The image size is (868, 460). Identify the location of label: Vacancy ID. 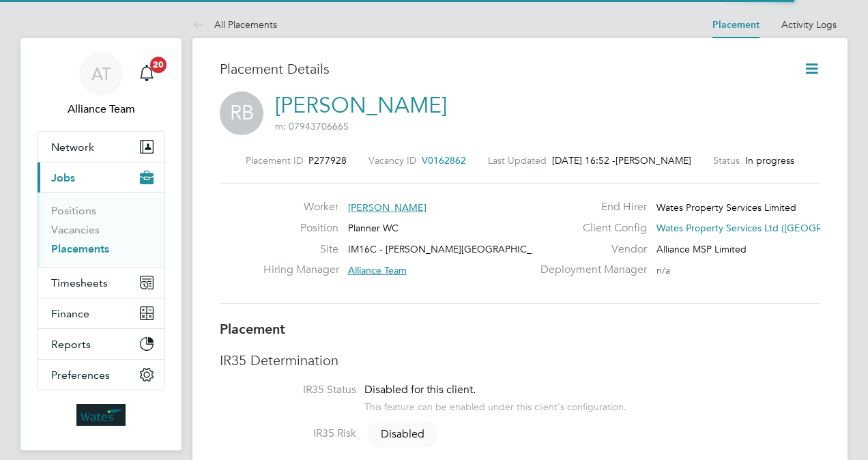
(392, 161).